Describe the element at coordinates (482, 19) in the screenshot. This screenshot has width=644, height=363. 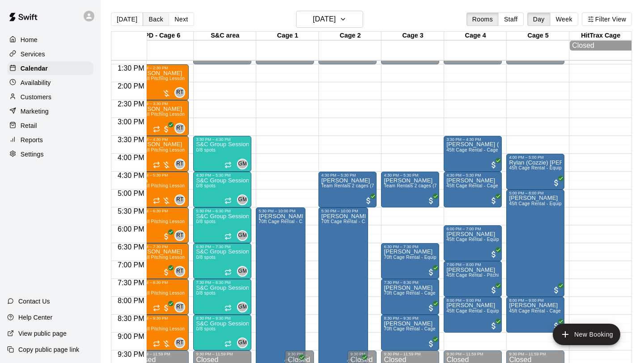
I see `button: Rooms` at that location.